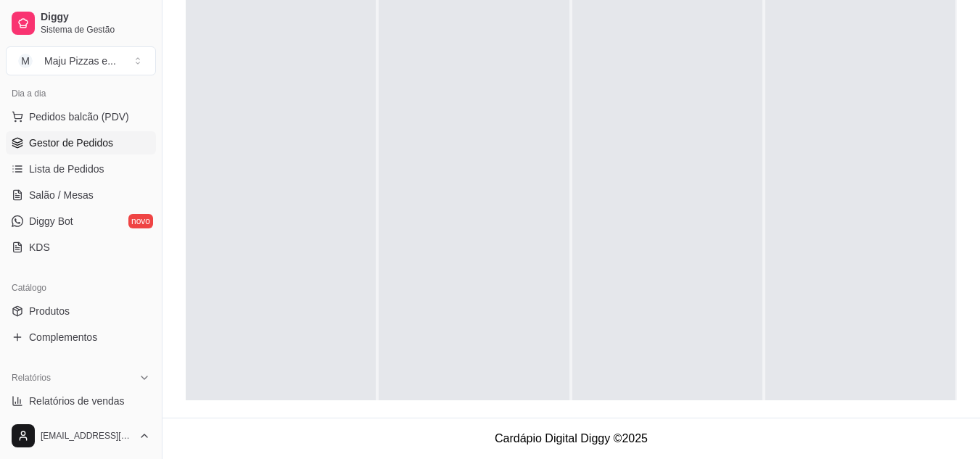 Image resolution: width=980 pixels, height=459 pixels. What do you see at coordinates (61, 195) in the screenshot?
I see `span: Salão / Mesas` at bounding box center [61, 195].